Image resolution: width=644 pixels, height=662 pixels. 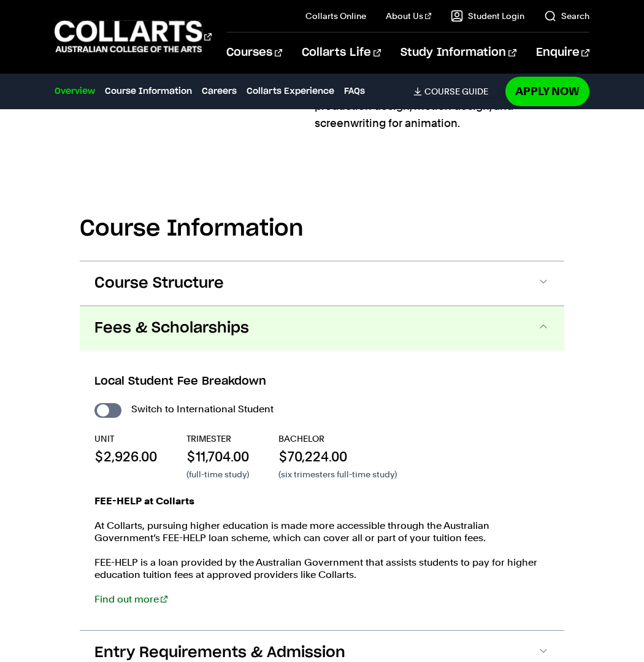 What do you see at coordinates (74, 92) in the screenshot?
I see `a: Overview` at bounding box center [74, 92].